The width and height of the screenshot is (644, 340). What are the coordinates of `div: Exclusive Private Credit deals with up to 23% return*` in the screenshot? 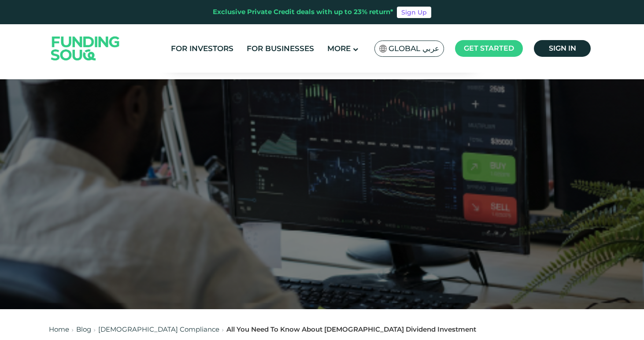 It's located at (303, 12).